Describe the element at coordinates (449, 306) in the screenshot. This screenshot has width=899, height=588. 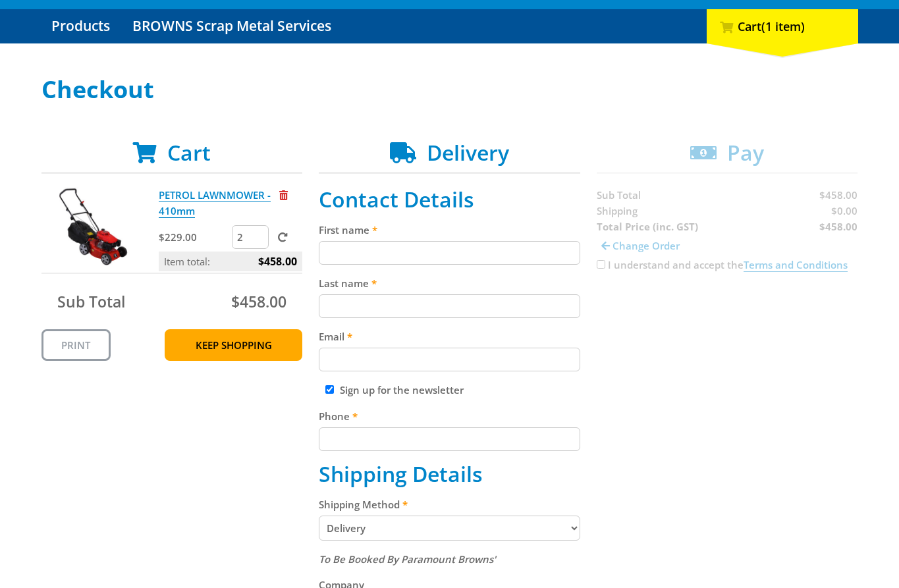
I see `input: Please enter your last name.` at that location.